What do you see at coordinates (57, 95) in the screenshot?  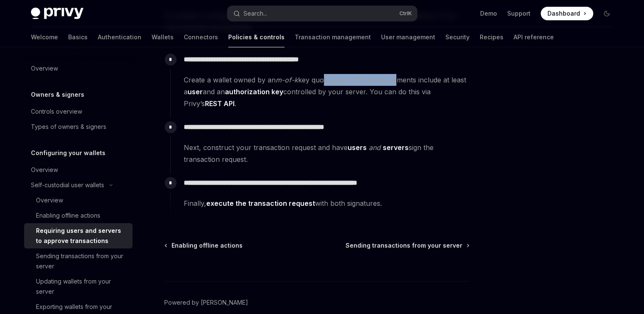 I see `h5: Owners & signers` at bounding box center [57, 95].